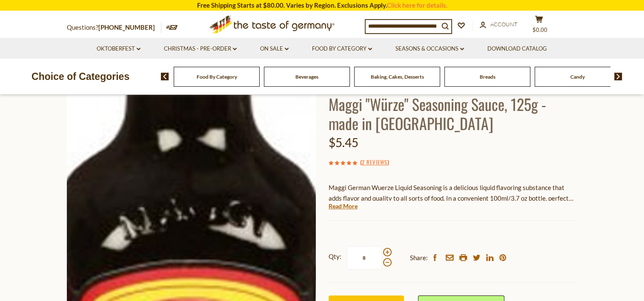 Image resolution: width=644 pixels, height=301 pixels. What do you see at coordinates (307, 76) in the screenshot?
I see `span: Beverages` at bounding box center [307, 76].